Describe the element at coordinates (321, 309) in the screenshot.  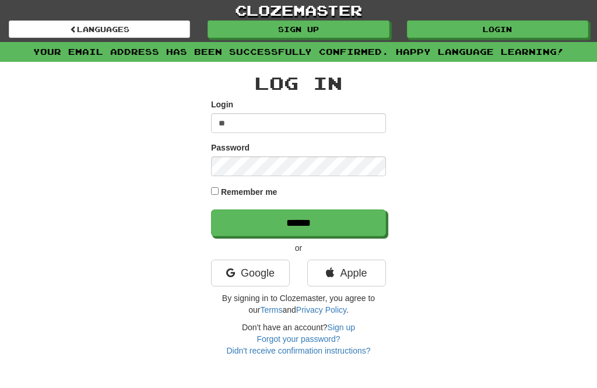
I see `a: Privacy Policy` at that location.